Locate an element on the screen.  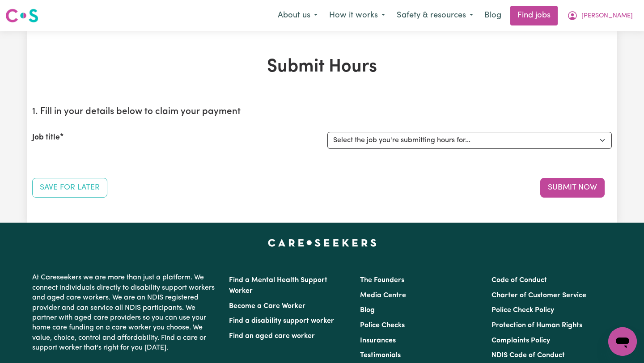
button: How it works is located at coordinates (357, 15).